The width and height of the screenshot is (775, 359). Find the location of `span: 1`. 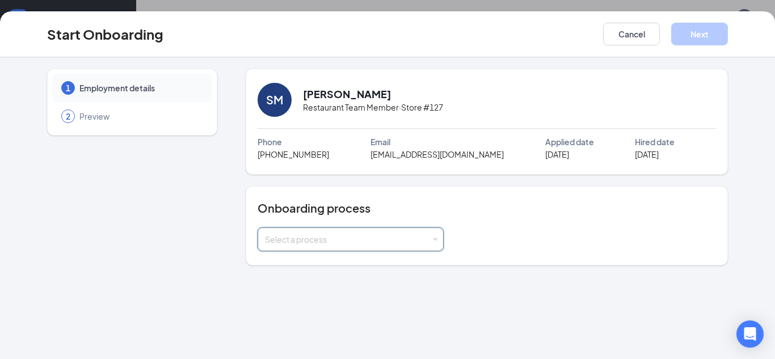

span: 1 is located at coordinates (68, 88).